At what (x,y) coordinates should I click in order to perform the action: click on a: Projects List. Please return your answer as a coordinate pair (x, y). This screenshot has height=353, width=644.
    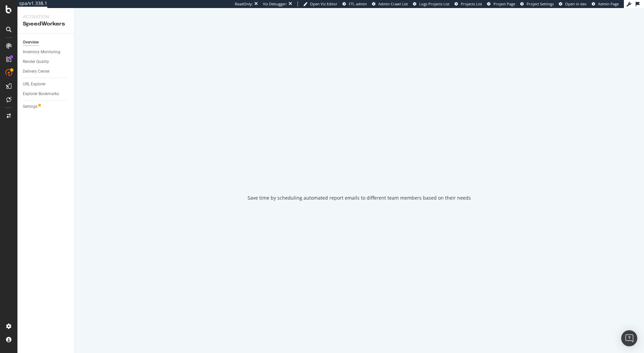
    Looking at the image, I should click on (469, 4).